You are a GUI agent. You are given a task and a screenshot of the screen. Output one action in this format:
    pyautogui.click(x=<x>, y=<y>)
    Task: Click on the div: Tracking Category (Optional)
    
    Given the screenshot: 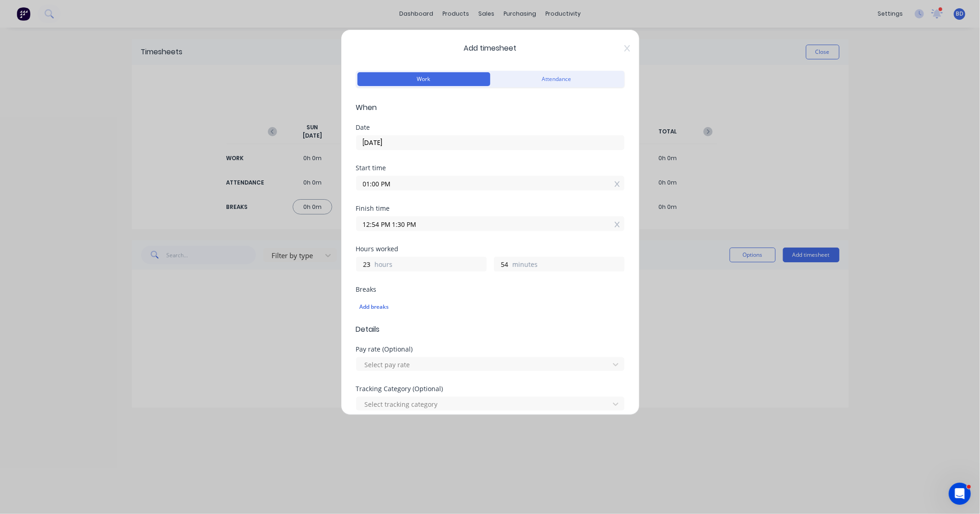 What is the action you would take?
    pyautogui.click(x=490, y=389)
    